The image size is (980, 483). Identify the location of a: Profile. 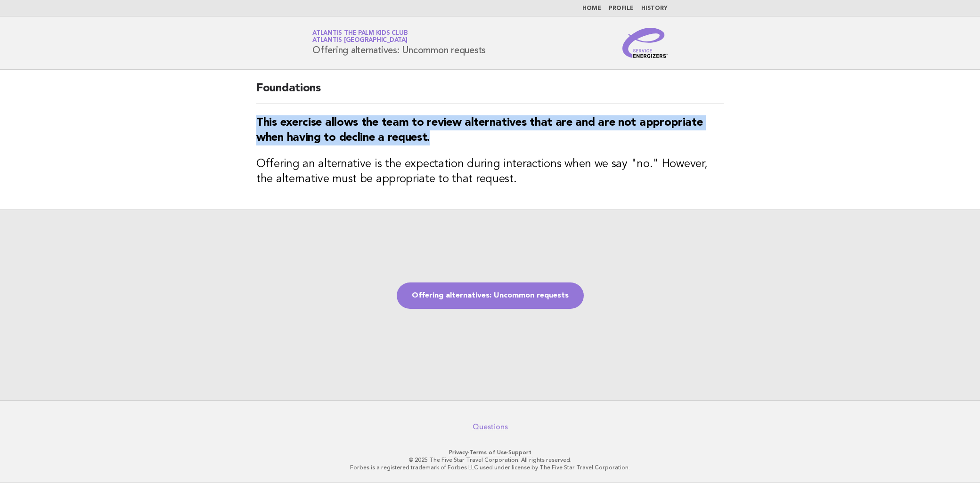
(621, 8).